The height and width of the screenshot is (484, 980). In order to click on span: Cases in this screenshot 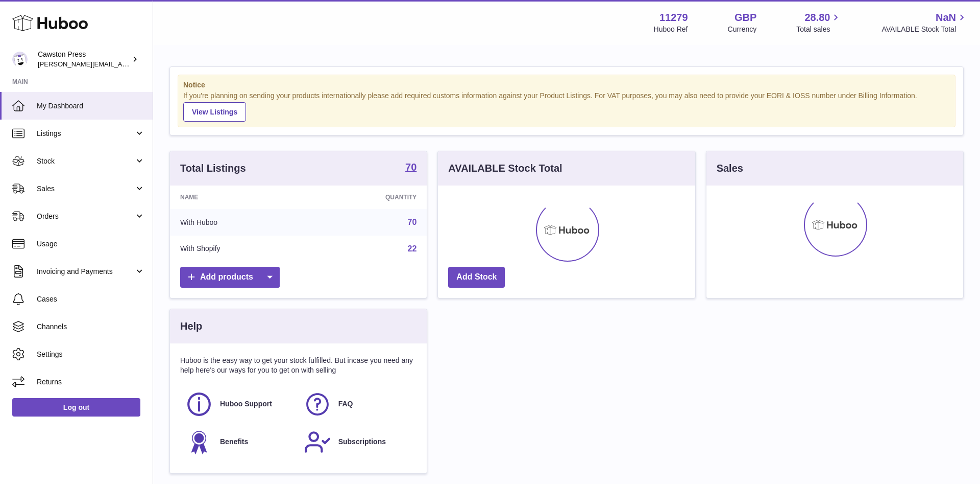, I will do `click(91, 299)`.